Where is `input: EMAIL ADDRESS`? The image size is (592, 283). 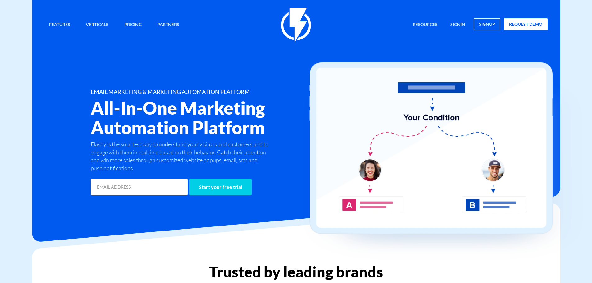 input: EMAIL ADDRESS is located at coordinates (139, 187).